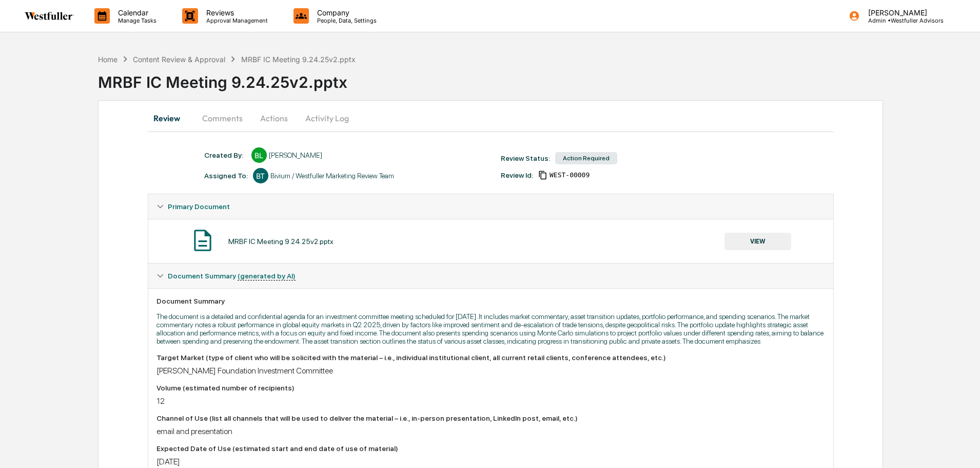 This screenshot has height=468, width=980. Describe the element at coordinates (569, 175) in the screenshot. I see `span: 53aada8f-b371-4d0c-9688-374a607026f9` at that location.